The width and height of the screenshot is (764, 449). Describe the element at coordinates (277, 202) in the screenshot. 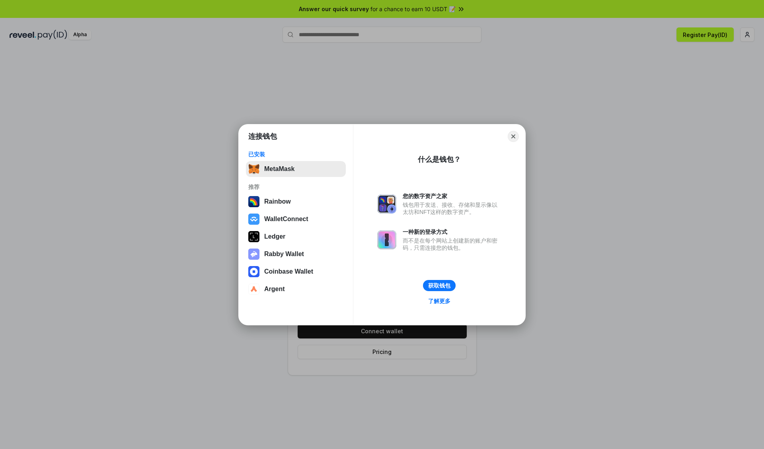

I see `div: Rainbow` at that location.